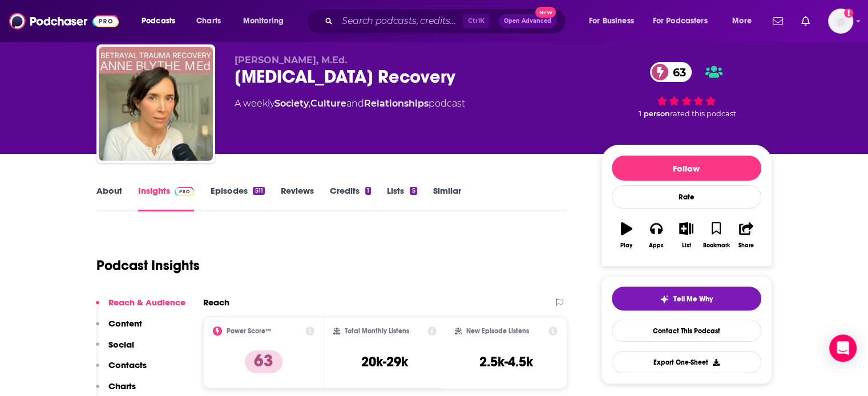 The height and width of the screenshot is (396, 868). What do you see at coordinates (328, 103) in the screenshot?
I see `a: Culture` at bounding box center [328, 103].